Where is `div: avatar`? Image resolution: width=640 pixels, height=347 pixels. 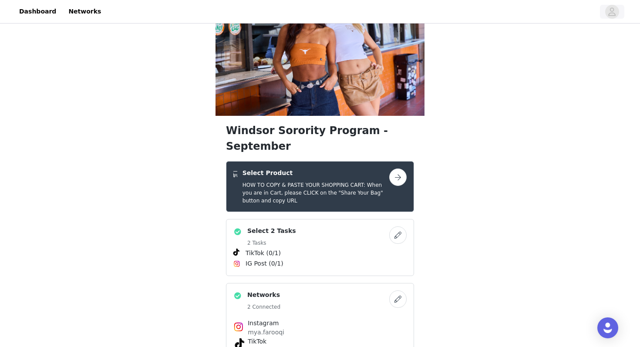 div: avatar is located at coordinates (612, 12).